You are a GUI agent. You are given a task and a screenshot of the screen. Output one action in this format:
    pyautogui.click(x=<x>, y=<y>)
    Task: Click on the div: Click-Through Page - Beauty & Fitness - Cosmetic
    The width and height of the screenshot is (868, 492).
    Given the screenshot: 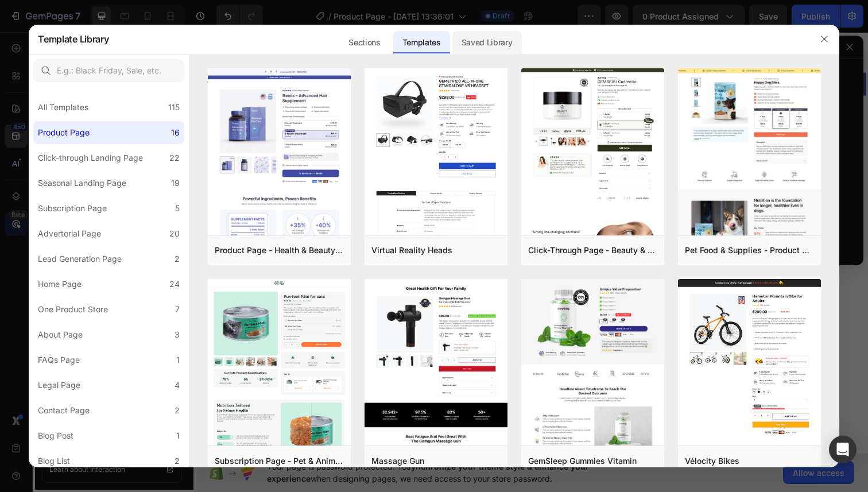 What is the action you would take?
    pyautogui.click(x=592, y=251)
    